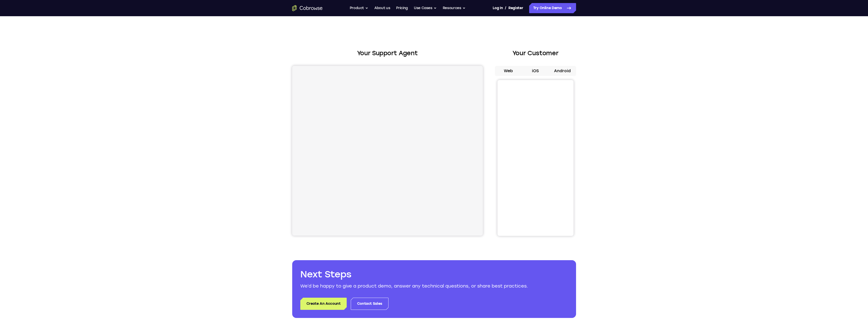 The image size is (868, 322). What do you see at coordinates (535, 53) in the screenshot?
I see `h2: Your Customer` at bounding box center [535, 53].